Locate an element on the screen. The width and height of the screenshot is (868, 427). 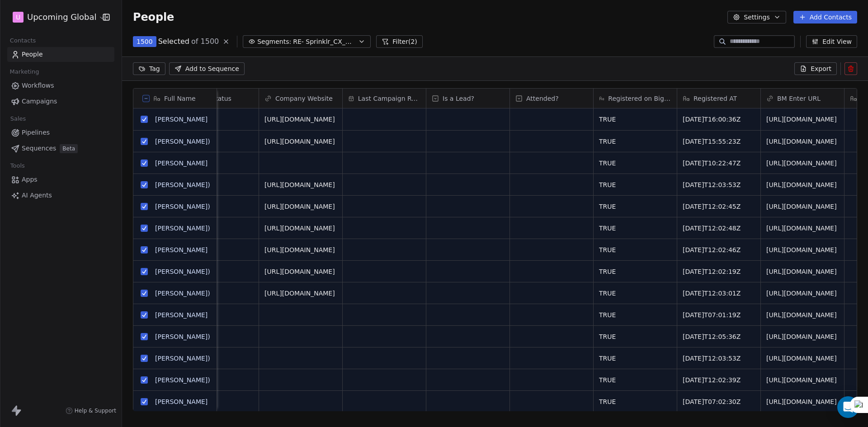
span: Campaigns is located at coordinates (40, 101).